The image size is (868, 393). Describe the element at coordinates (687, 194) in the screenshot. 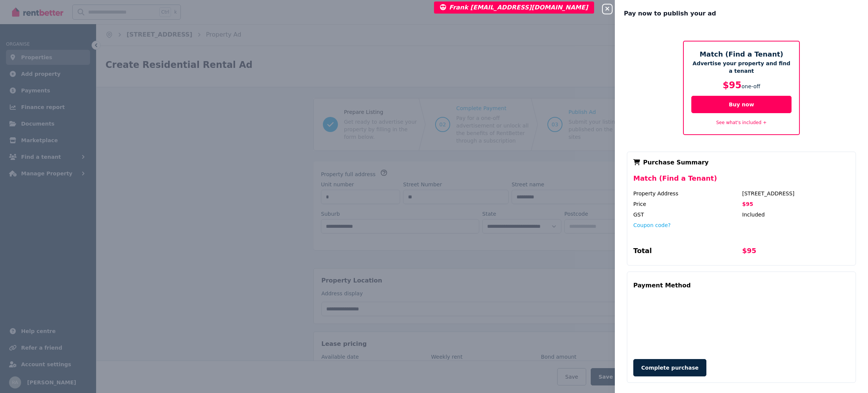

I see `div: Property Address` at that location.